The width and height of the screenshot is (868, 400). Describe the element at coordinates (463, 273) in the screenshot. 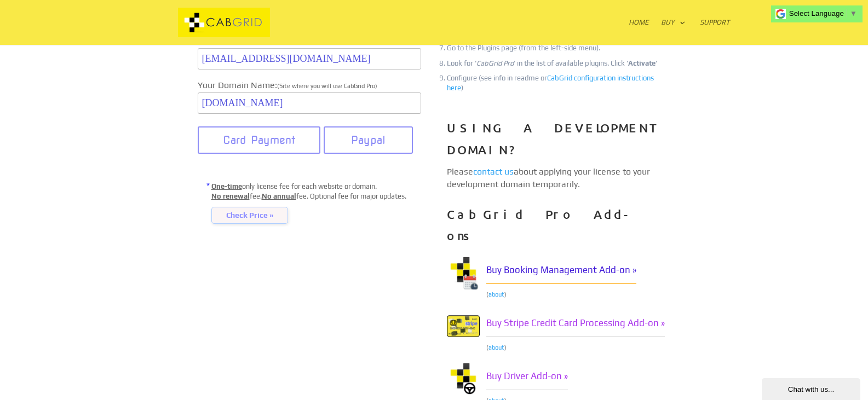

I see `img: Taxi Booking WordPress Plugin` at that location.